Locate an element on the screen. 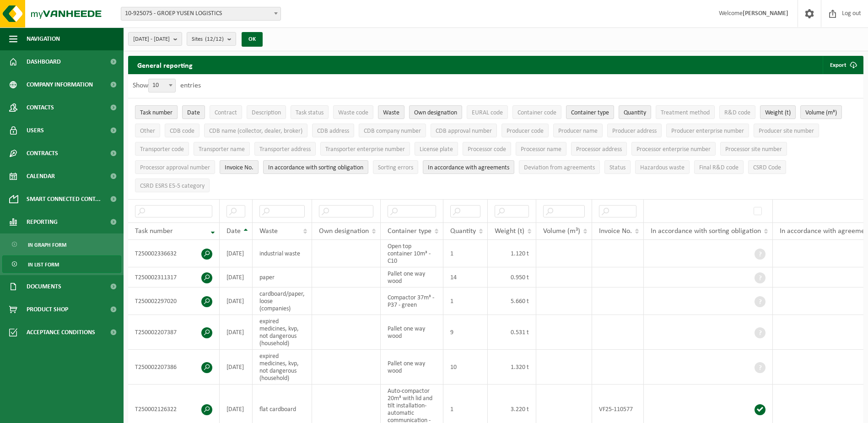 This screenshot has width=868, height=423. span: Task status is located at coordinates (309, 113).